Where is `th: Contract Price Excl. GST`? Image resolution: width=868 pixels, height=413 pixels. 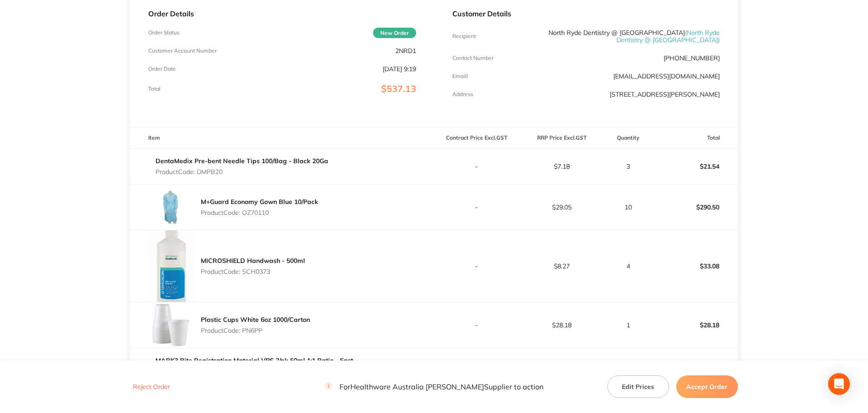
th: Contract Price Excl. GST is located at coordinates (477, 138).